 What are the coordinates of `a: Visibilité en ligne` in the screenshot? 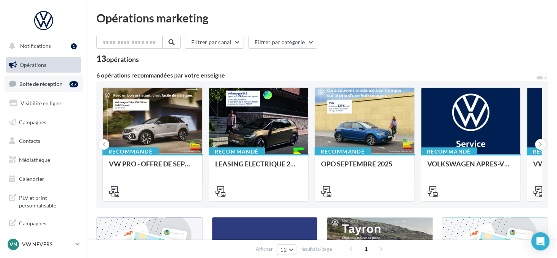 It's located at (44, 103).